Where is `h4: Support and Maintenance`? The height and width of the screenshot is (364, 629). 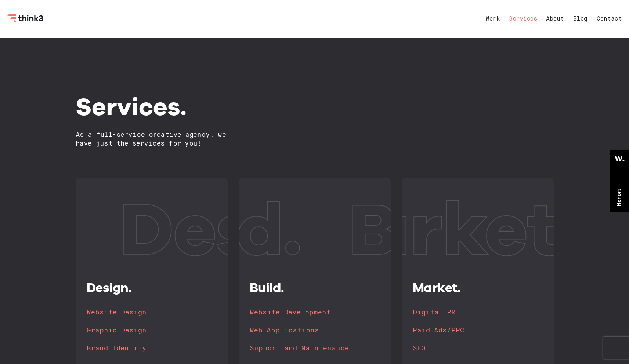
h4: Support and Maintenance is located at coordinates (299, 348).